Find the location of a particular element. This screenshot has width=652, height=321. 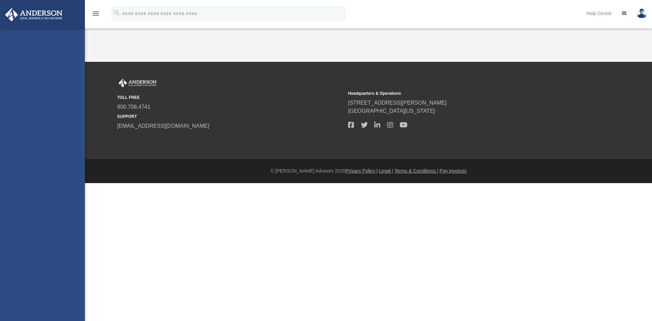

a: Legal | is located at coordinates (386, 171).